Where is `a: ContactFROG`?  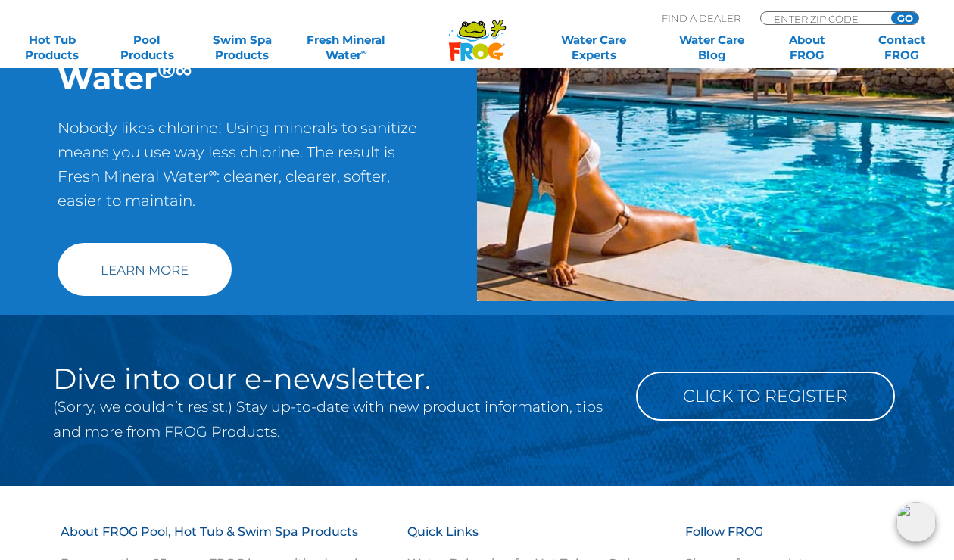
a: ContactFROG is located at coordinates (902, 47).